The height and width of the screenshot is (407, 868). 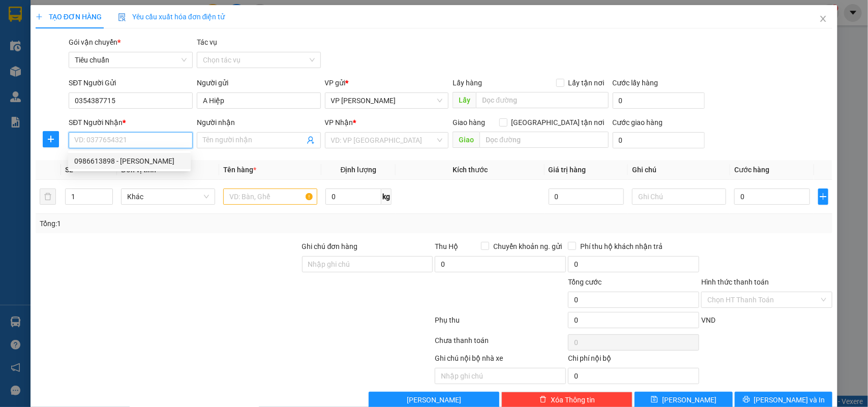 What do you see at coordinates (131, 122) in the screenshot?
I see `div: SĐT Người Nhận` at bounding box center [131, 122].